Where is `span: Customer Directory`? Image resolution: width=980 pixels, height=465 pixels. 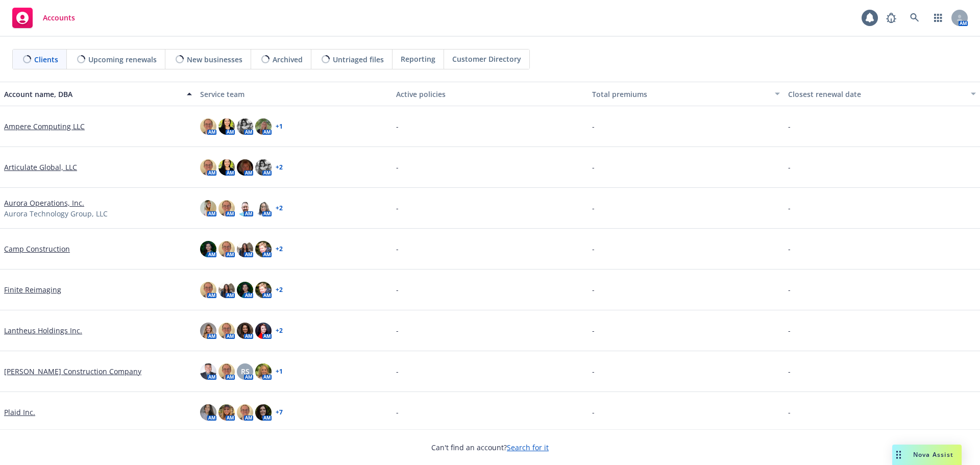 span: Customer Directory is located at coordinates (486, 59).